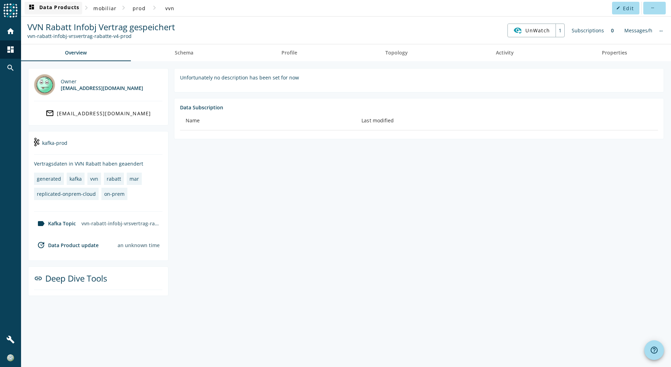 The width and height of the screenshot is (671, 367). Describe the element at coordinates (505, 53) in the screenshot. I see `span: Activity` at that location.